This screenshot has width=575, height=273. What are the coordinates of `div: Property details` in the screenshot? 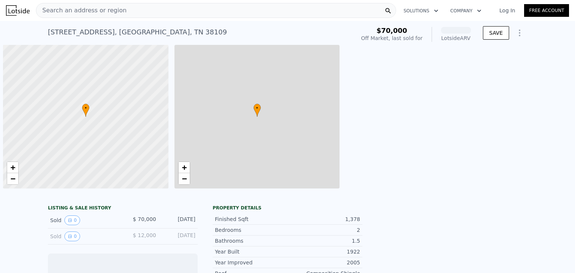 It's located at (288, 208).